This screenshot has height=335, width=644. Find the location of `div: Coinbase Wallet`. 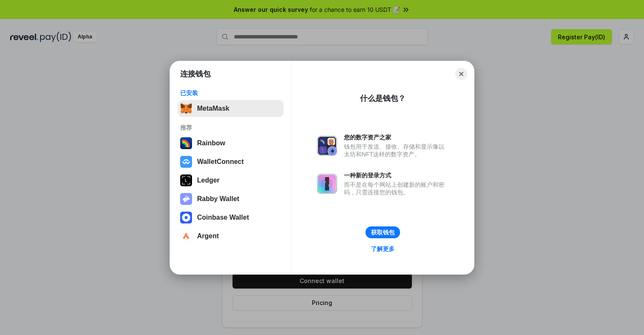

div: Coinbase Wallet is located at coordinates (223, 218).